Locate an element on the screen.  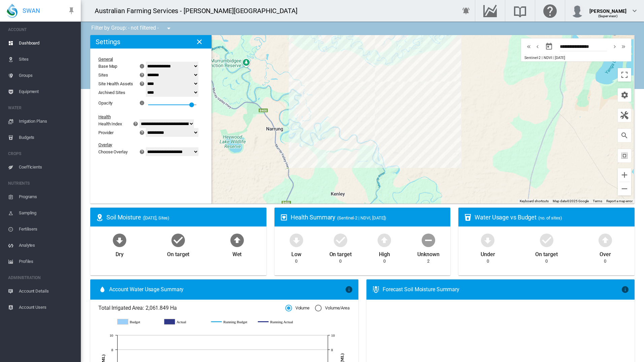
g: Running Actual is located at coordinates (278, 322).